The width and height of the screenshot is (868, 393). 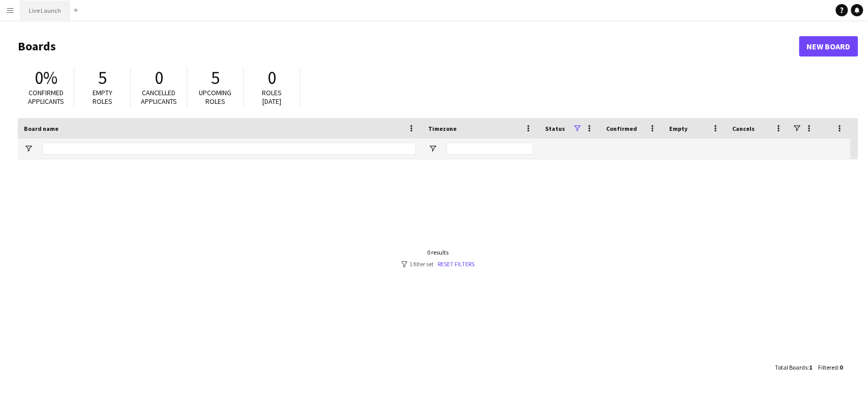 What do you see at coordinates (438, 252) in the screenshot?
I see `div: 0 results` at bounding box center [438, 252].